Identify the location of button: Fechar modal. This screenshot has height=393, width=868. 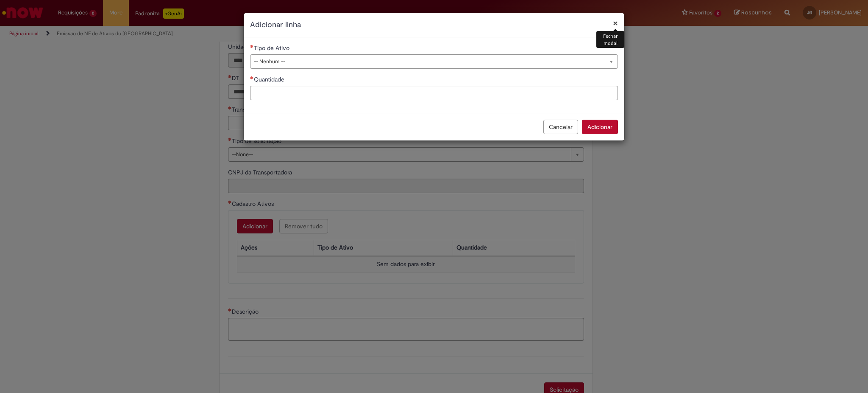
(616, 23).